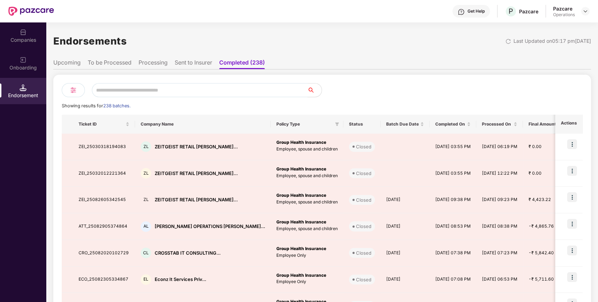 Image resolution: width=598 pixels, height=302 pixels. What do you see at coordinates (314, 90) in the screenshot?
I see `span: search` at bounding box center [314, 90].